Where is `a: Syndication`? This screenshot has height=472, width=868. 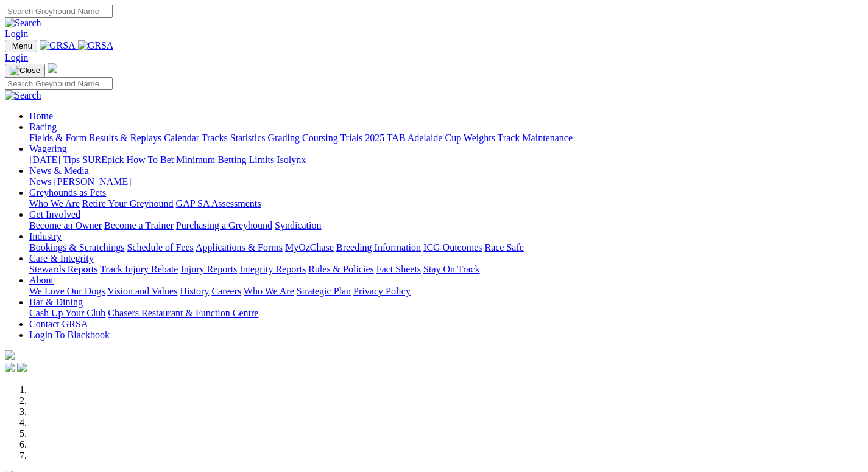
a: Syndication is located at coordinates (298, 225).